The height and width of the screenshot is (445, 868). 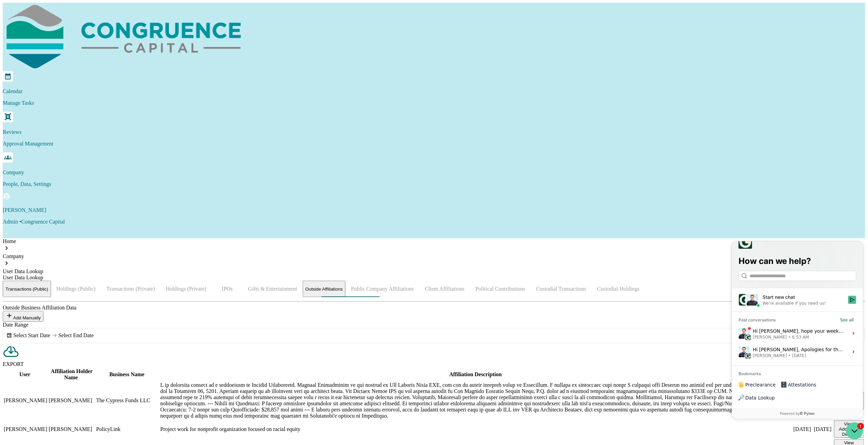 I want to click on img: logo, so click(x=123, y=37).